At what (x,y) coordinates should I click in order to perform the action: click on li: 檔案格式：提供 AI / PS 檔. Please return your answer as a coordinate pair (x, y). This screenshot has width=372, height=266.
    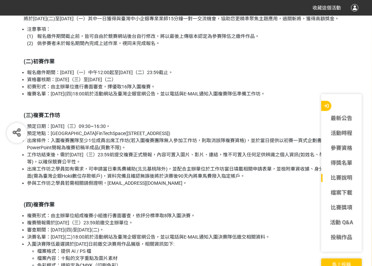
    Looking at the image, I should click on (196, 251).